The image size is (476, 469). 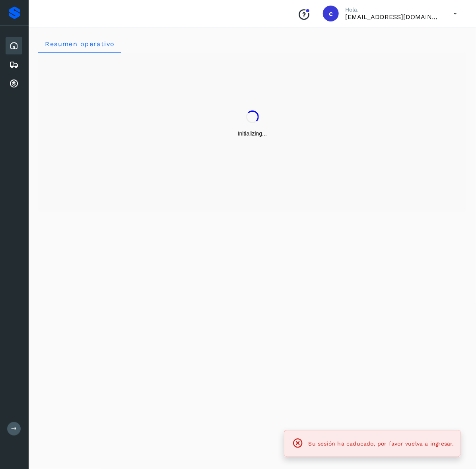 What do you see at coordinates (393, 17) in the screenshot?
I see `p: cuentas3@enlacesmet.com.mx` at bounding box center [393, 17].